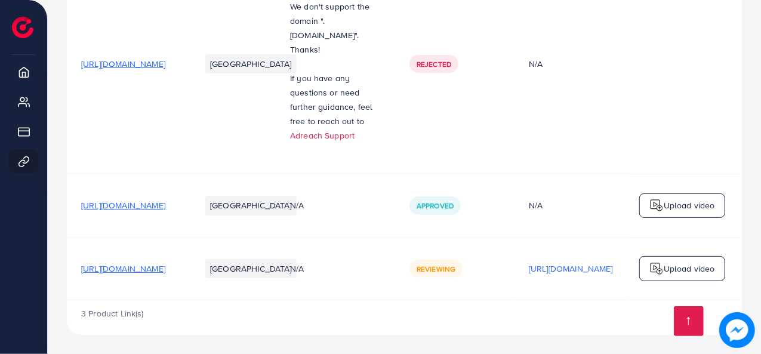  What do you see at coordinates (434, 64) in the screenshot?
I see `span: Rejected` at bounding box center [434, 64].